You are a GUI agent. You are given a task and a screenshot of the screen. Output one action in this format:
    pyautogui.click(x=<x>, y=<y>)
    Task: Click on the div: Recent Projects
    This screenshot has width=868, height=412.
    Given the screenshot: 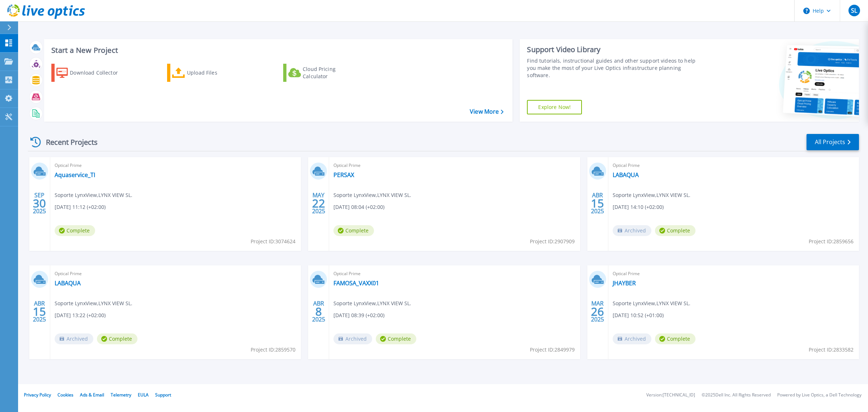 What is the action you would take?
    pyautogui.click(x=67, y=142)
    